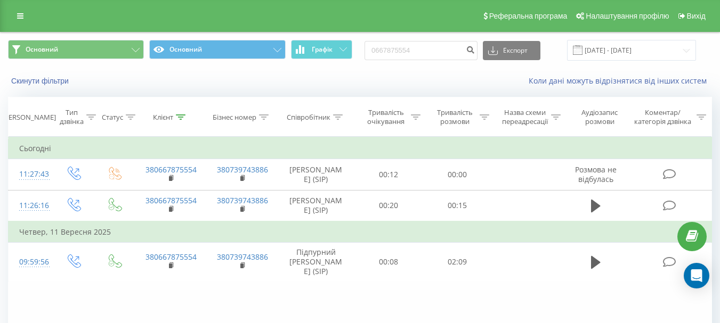  Describe the element at coordinates (360, 149) in the screenshot. I see `td: Сьогодні` at that location.